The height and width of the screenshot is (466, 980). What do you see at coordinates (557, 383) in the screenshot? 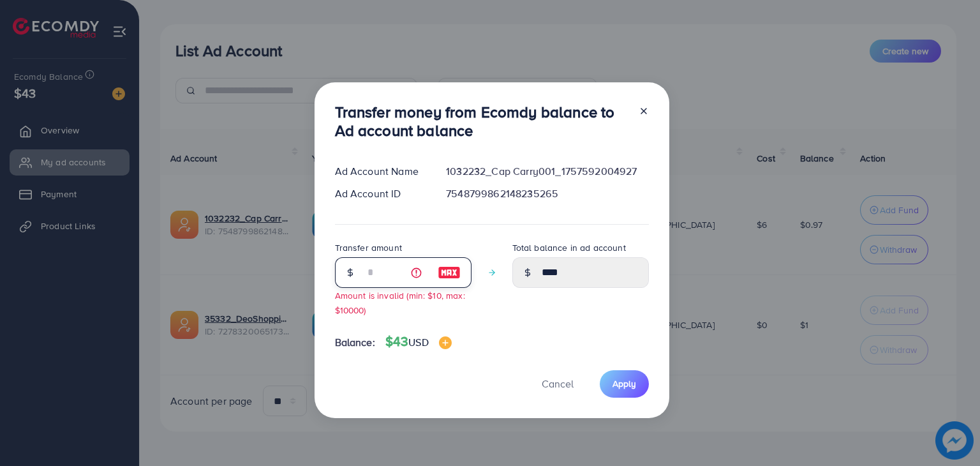
I see `button: Cancel` at bounding box center [557, 383].